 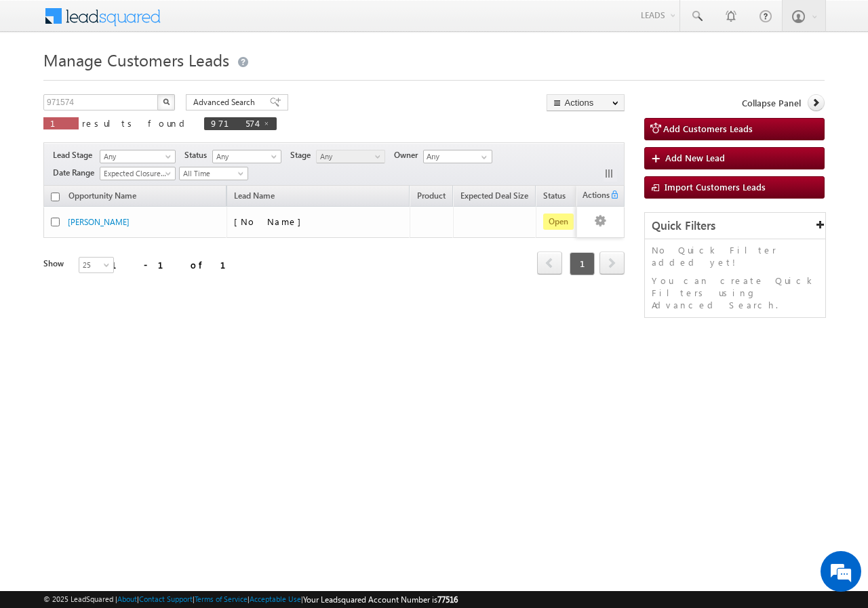 What do you see at coordinates (177, 265) in the screenshot?
I see `div: 1 - 1 of 1` at bounding box center [177, 265].